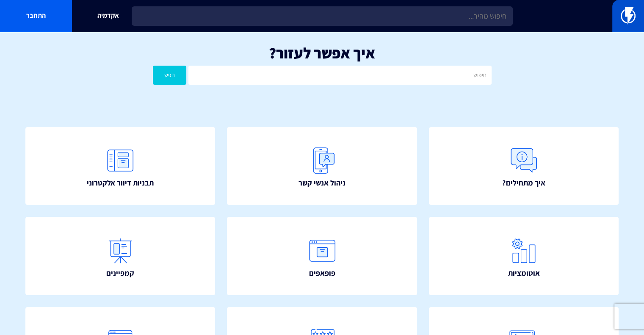 Image resolution: width=644 pixels, height=335 pixels. What do you see at coordinates (120, 183) in the screenshot?
I see `span: תבניות דיוור אלקטרוני` at bounding box center [120, 183].